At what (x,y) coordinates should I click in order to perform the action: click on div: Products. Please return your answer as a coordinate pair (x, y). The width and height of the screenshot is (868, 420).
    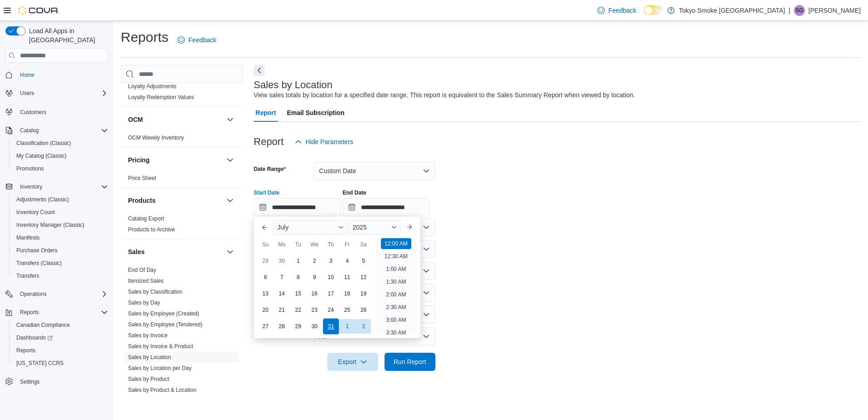
    Looking at the image, I should click on (181, 226).